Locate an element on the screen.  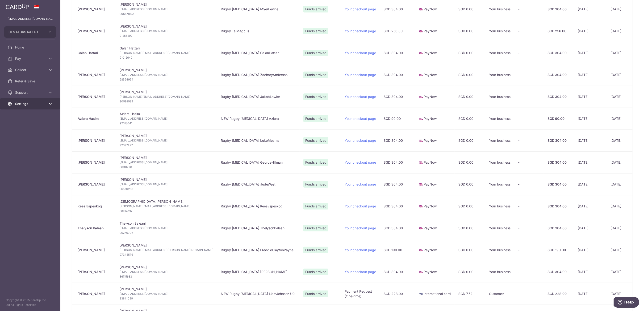
span: Support is located at coordinates (31, 93).